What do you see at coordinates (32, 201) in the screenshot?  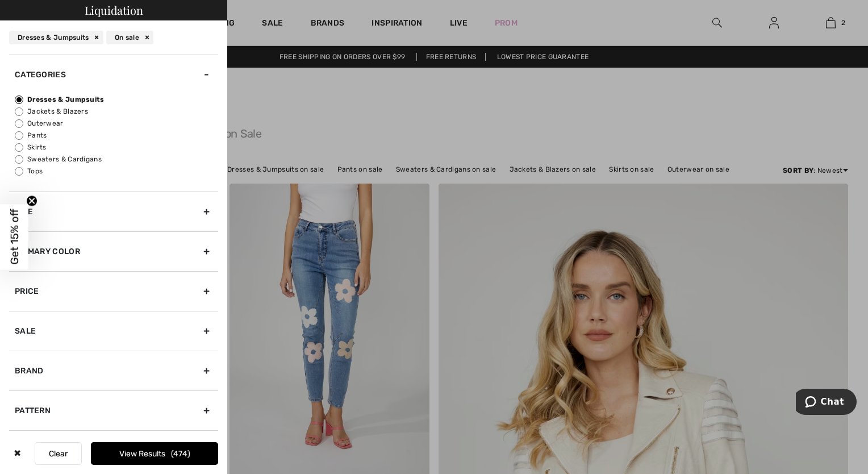 I see `button: Close teaser` at bounding box center [32, 201].